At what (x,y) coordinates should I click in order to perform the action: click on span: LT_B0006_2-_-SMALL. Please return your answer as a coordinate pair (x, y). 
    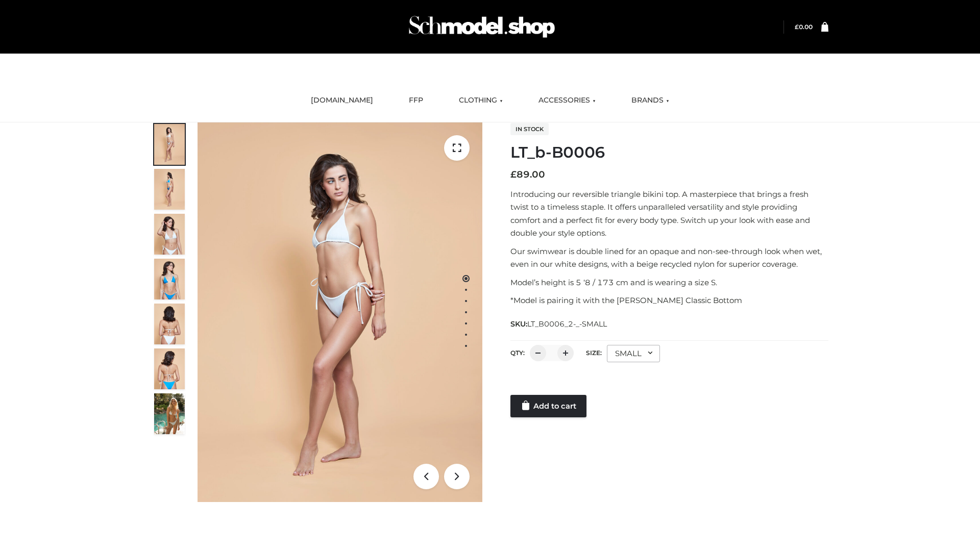
    Looking at the image, I should click on (567, 324).